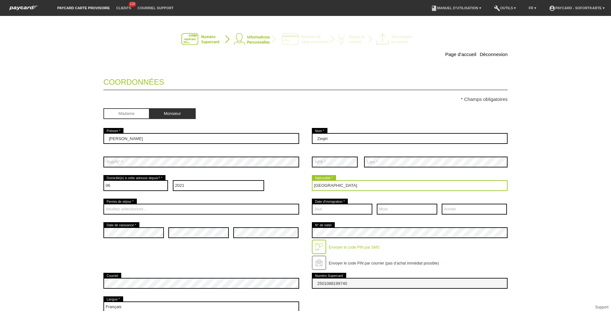  I want to click on i: account_circle, so click(553, 8).